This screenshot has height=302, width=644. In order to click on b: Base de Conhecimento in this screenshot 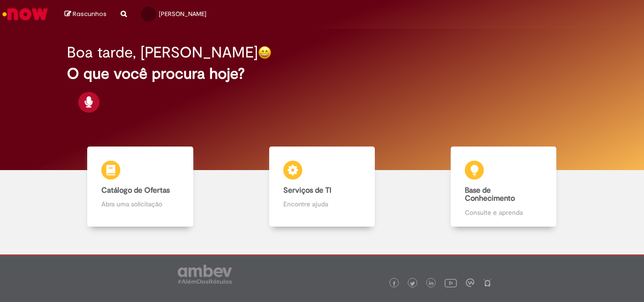, I will do `click(490, 195)`.